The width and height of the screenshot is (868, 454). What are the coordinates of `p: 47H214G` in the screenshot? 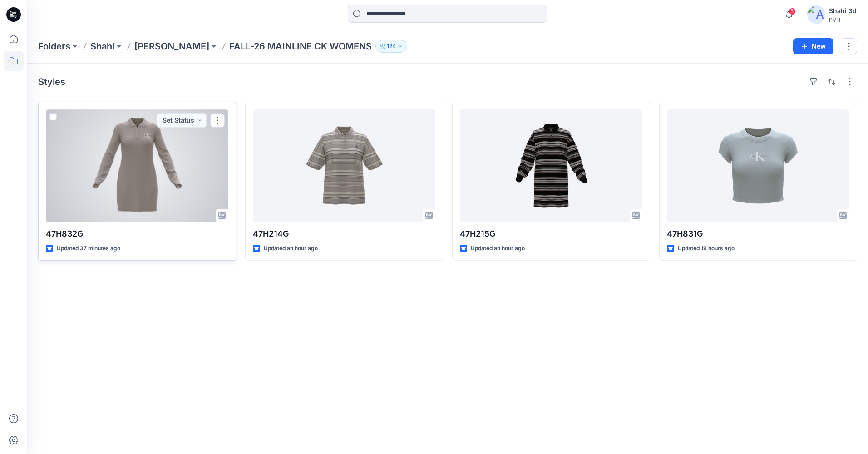 It's located at (344, 234).